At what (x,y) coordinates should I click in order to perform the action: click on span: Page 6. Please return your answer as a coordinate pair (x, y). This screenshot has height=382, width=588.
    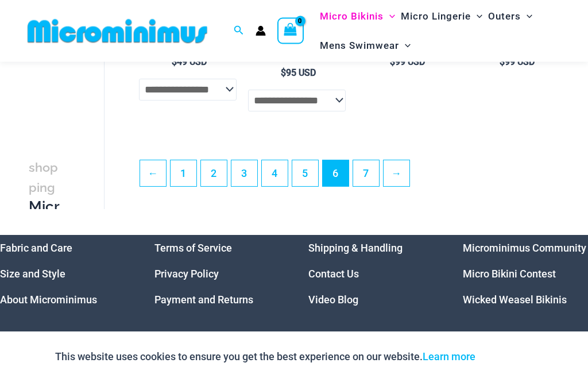
    Looking at the image, I should click on (335, 174).